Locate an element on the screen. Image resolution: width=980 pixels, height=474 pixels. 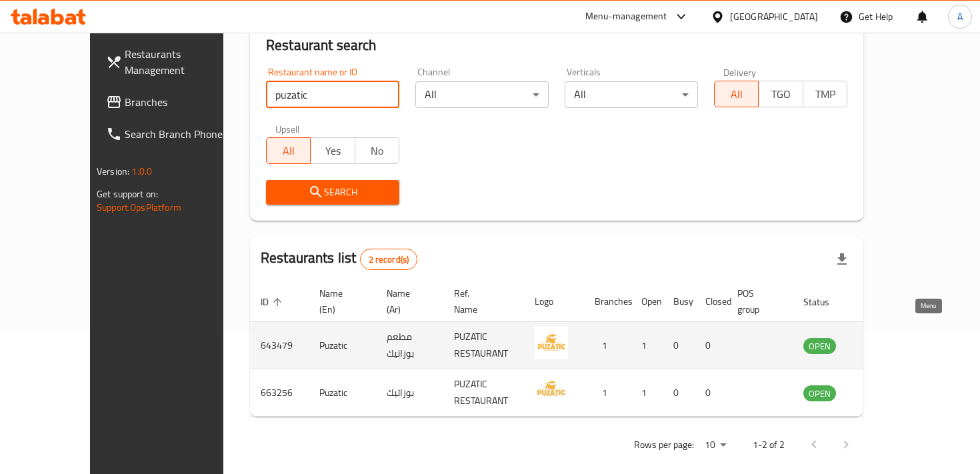
span: No is located at coordinates (377, 150).